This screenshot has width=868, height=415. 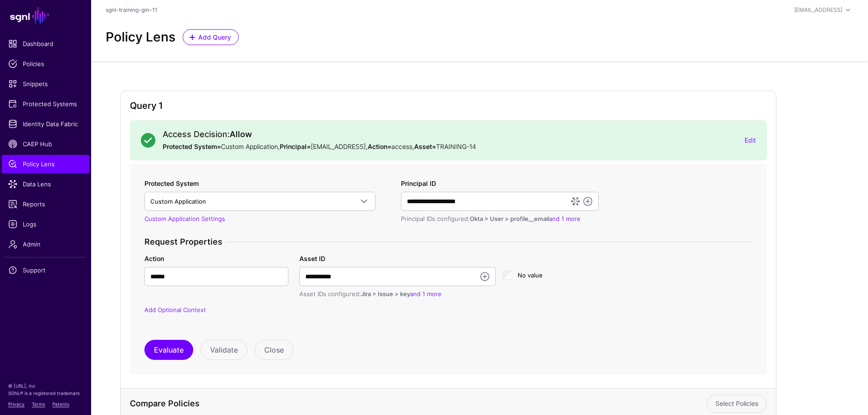 What do you see at coordinates (46, 224) in the screenshot?
I see `a: Logs` at bounding box center [46, 224].